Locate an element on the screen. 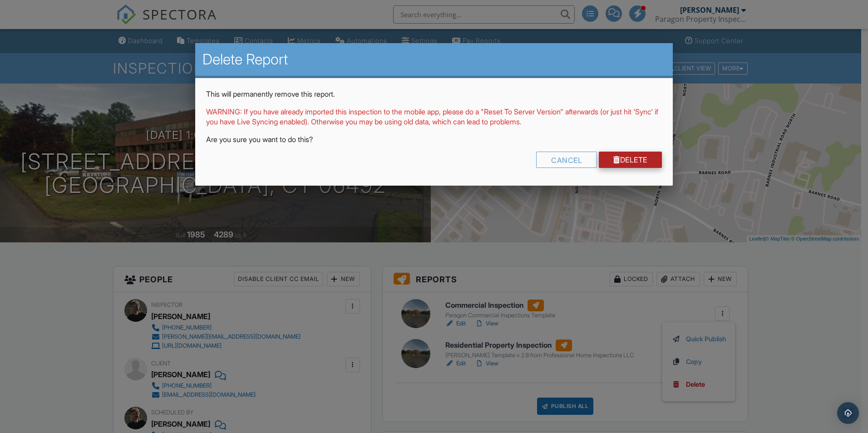  p: WARNING: If you have already imported this inspection to the mobile app, please do a "Reset To Se... is located at coordinates (434, 116).